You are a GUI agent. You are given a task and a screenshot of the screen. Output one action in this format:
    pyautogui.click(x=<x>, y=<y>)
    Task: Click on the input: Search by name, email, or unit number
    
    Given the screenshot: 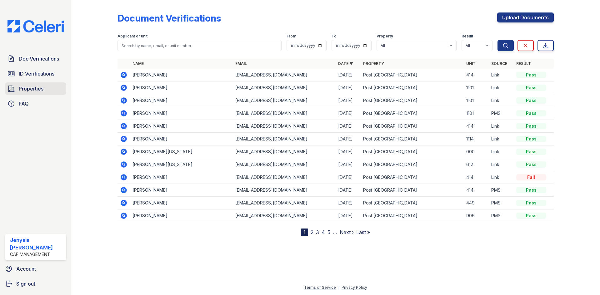 What is the action you would take?
    pyautogui.click(x=199, y=46)
    